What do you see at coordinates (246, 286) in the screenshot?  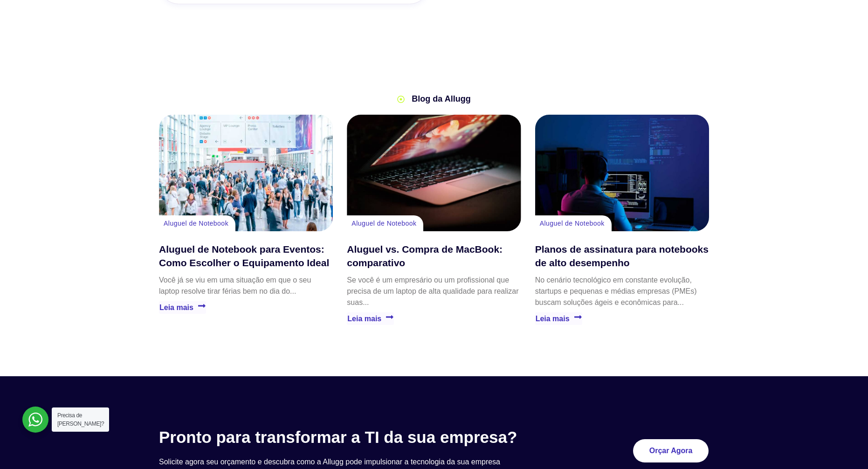 I see `p: Você já se viu em uma situação em que o seu laptop resolve tirar férias bem no dia do...` at bounding box center [246, 286].